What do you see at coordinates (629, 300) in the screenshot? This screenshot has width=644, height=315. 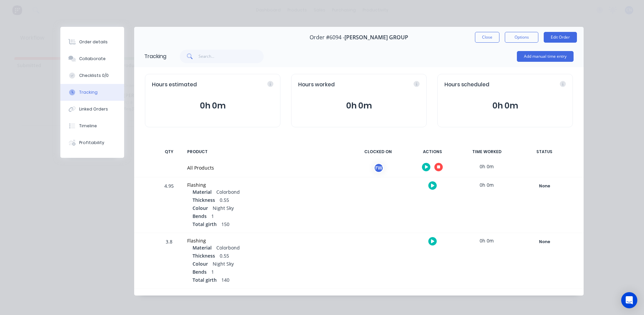 I see `div: Open Intercom Messenger` at bounding box center [629, 300].